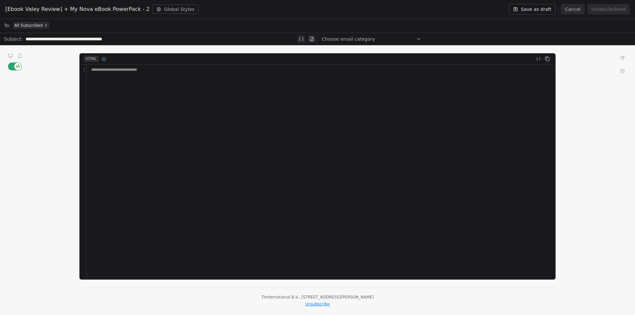  What do you see at coordinates (7, 25) in the screenshot?
I see `span: To:` at bounding box center [7, 25].